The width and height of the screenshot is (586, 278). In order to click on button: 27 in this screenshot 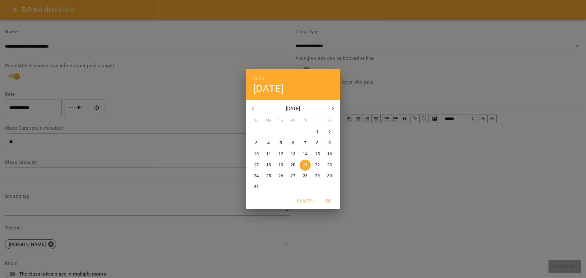, I will do `click(293, 176)`.